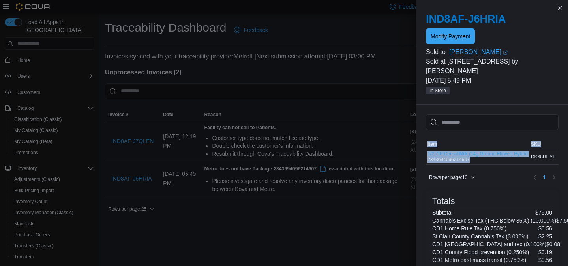 Image resolution: width=568 pixels, height=266 pixels. What do you see at coordinates (493, 122) in the screenshot?
I see `input: This is a search bar. As you type, the results lower in the page will automatically filter.` at bounding box center [493, 122].